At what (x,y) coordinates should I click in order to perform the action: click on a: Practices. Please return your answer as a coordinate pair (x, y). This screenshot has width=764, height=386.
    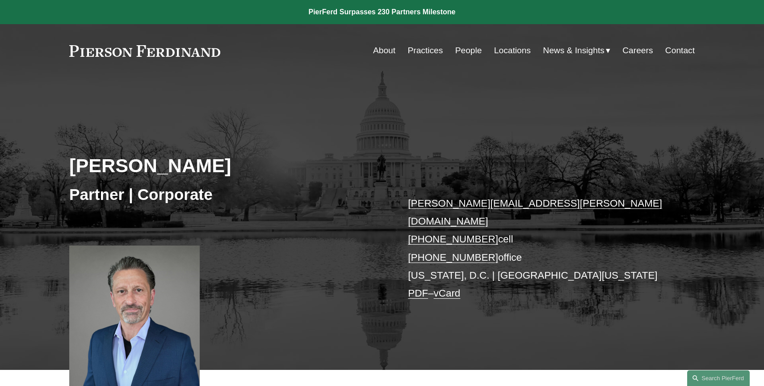
    Looking at the image, I should click on (425, 50).